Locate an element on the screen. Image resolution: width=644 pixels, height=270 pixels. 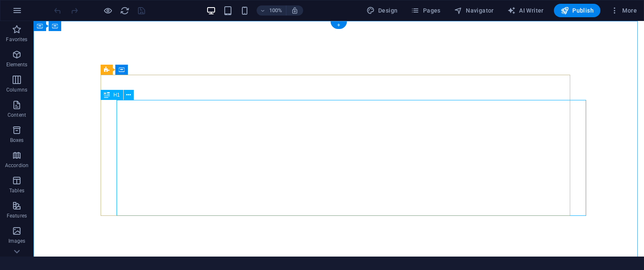
button: AI Writer is located at coordinates (526, 11).